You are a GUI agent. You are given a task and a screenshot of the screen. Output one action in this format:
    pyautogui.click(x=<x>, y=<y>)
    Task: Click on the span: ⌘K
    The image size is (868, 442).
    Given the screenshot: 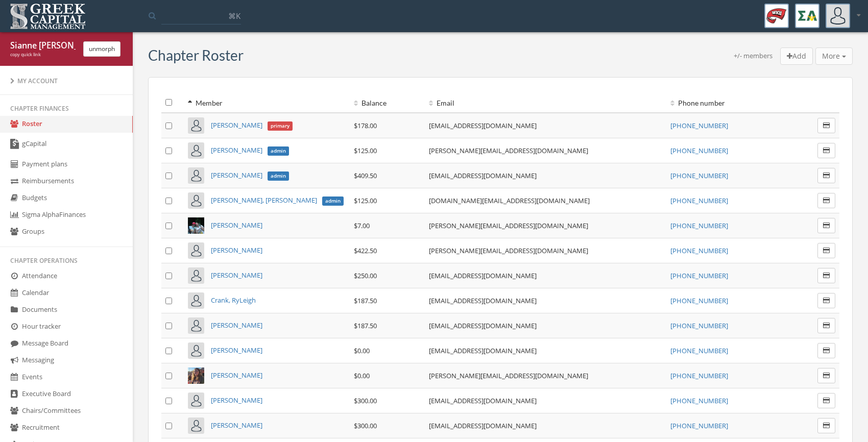 What is the action you would take?
    pyautogui.click(x=234, y=16)
    